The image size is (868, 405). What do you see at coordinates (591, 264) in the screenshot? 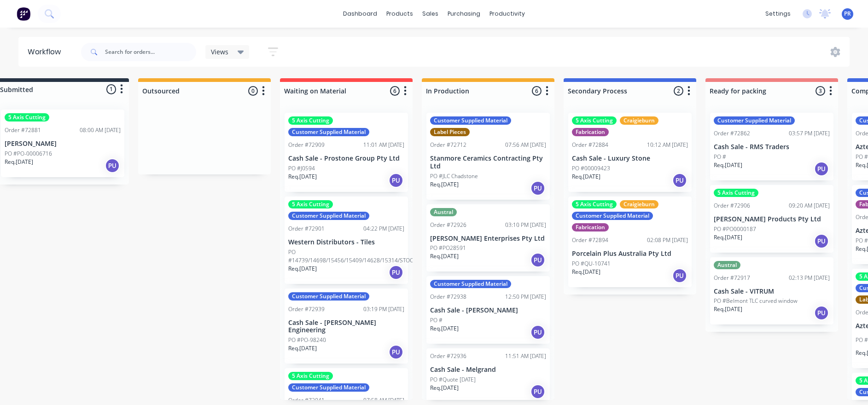
I see `p: PO #QU-10741` at bounding box center [591, 264].